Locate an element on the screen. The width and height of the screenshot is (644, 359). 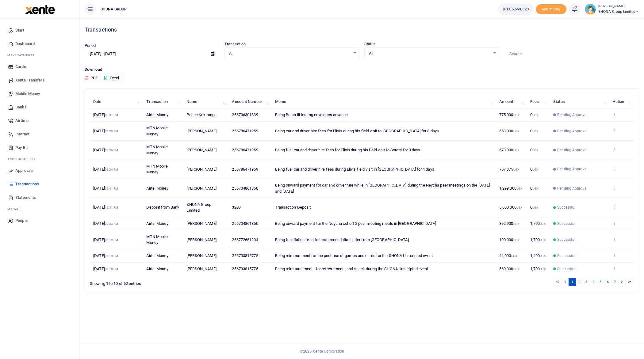
small: 03:24 PM is located at coordinates (111, 169).